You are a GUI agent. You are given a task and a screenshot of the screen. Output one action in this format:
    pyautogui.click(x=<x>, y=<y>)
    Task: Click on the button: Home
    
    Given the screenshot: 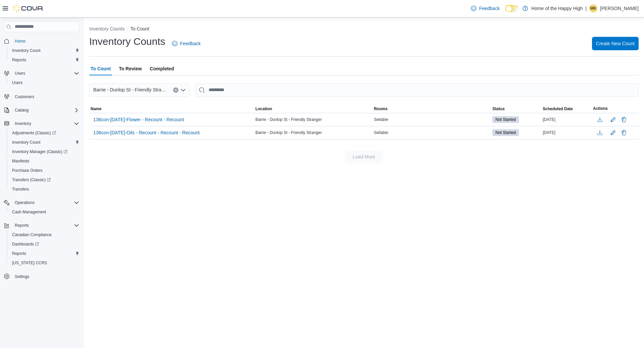 What is the action you would take?
    pyautogui.click(x=42, y=41)
    